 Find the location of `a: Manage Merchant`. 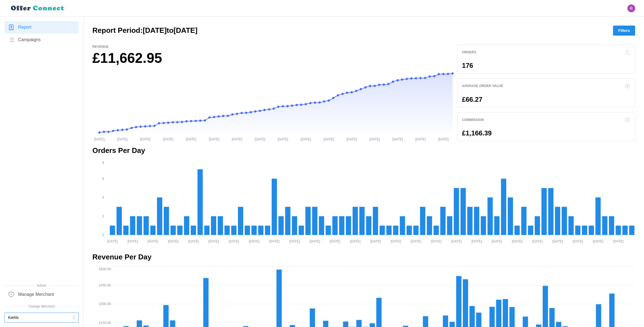

a: Manage Merchant is located at coordinates (41, 294).